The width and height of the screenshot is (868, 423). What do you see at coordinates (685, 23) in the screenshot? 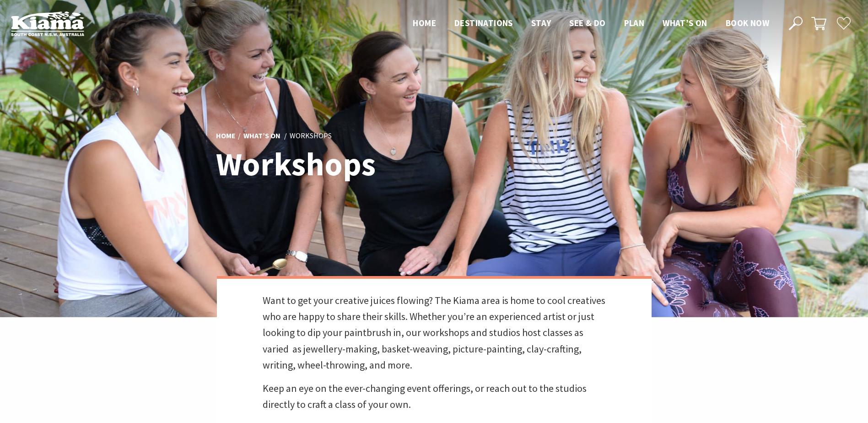
I see `span: What’s On` at bounding box center [685, 23].